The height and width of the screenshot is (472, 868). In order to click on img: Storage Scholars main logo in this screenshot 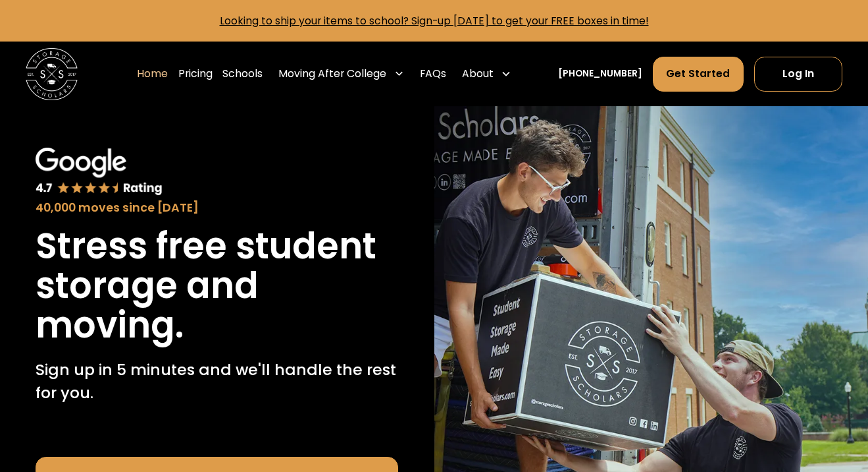, I will do `click(51, 74)`.